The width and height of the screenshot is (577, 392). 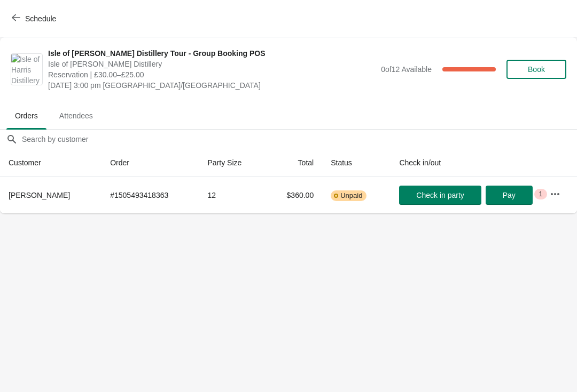 What do you see at coordinates (465, 163) in the screenshot?
I see `th: Check in/out` at bounding box center [465, 163].